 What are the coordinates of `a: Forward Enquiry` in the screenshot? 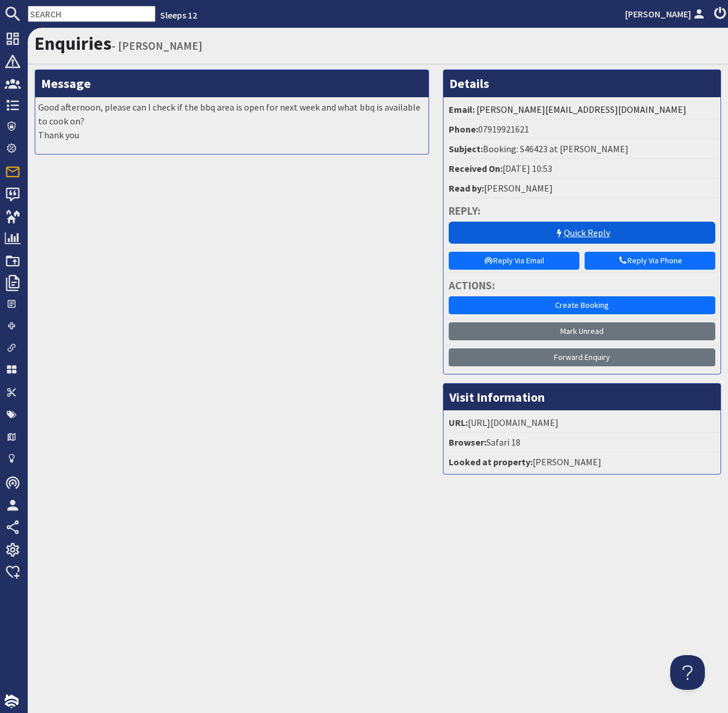 It's located at (582, 357).